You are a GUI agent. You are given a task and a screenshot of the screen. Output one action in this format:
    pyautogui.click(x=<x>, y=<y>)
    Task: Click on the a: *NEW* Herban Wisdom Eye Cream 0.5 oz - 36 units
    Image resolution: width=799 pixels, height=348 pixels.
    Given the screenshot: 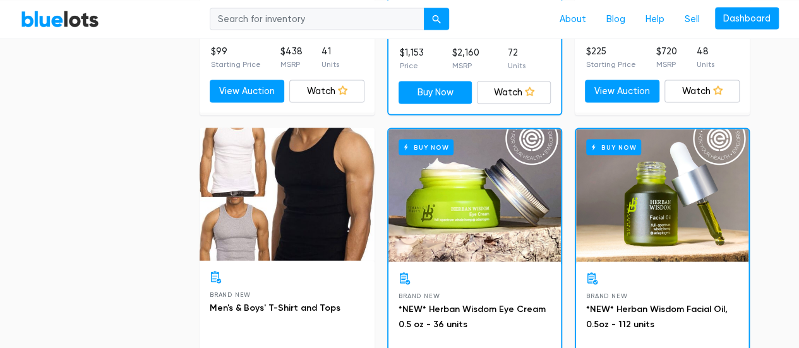 What is the action you would take?
    pyautogui.click(x=472, y=317)
    